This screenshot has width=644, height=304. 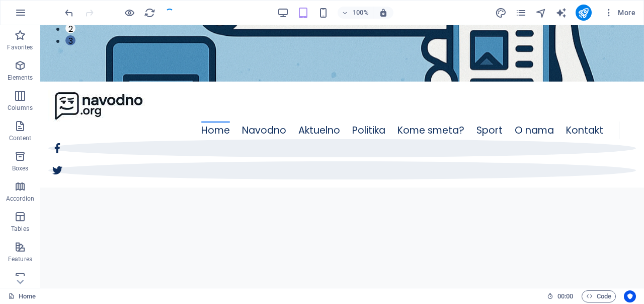 I want to click on button: pages, so click(x=521, y=13).